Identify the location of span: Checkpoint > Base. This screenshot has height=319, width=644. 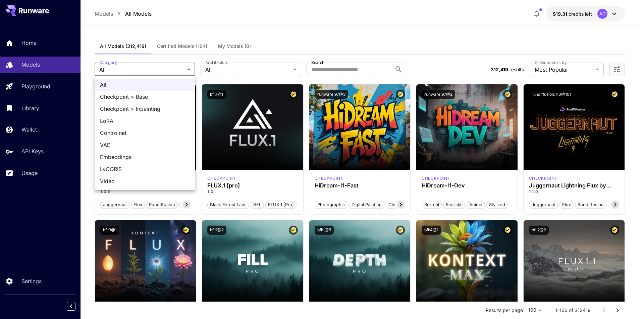
(145, 97).